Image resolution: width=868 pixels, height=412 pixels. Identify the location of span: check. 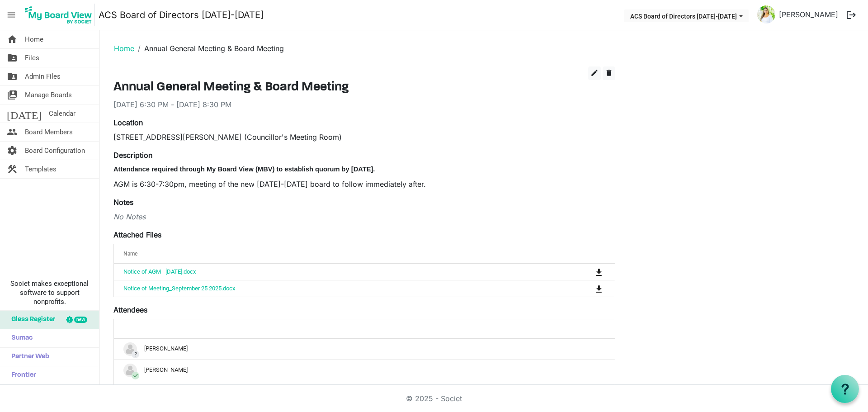
(135, 375).